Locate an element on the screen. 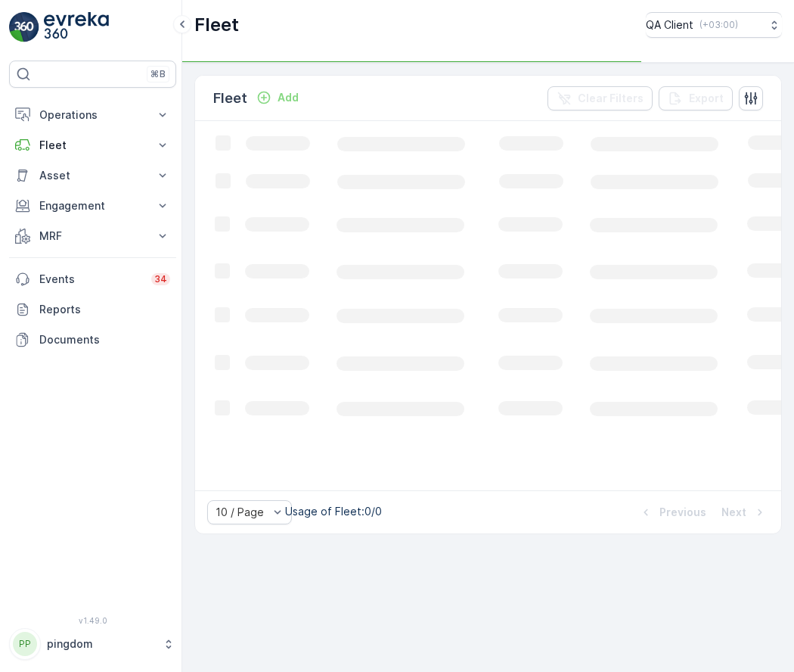 This screenshot has height=672, width=794. a: Events34 is located at coordinates (92, 279).